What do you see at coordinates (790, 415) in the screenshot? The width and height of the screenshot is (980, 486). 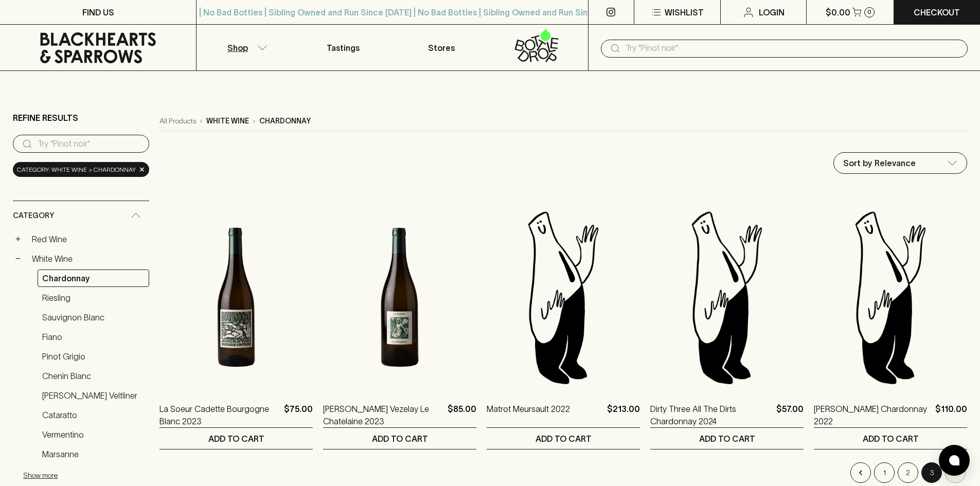 I see `p: $57.00` at bounding box center [790, 415].